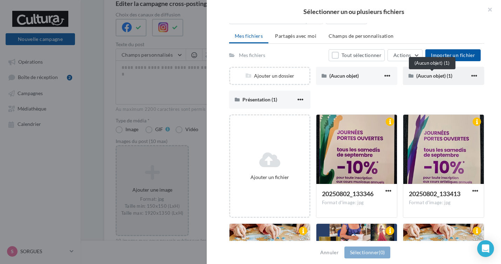 This screenshot has width=501, height=264. I want to click on h2: Sélectionner un ou plusieurs fichiers, so click(354, 12).